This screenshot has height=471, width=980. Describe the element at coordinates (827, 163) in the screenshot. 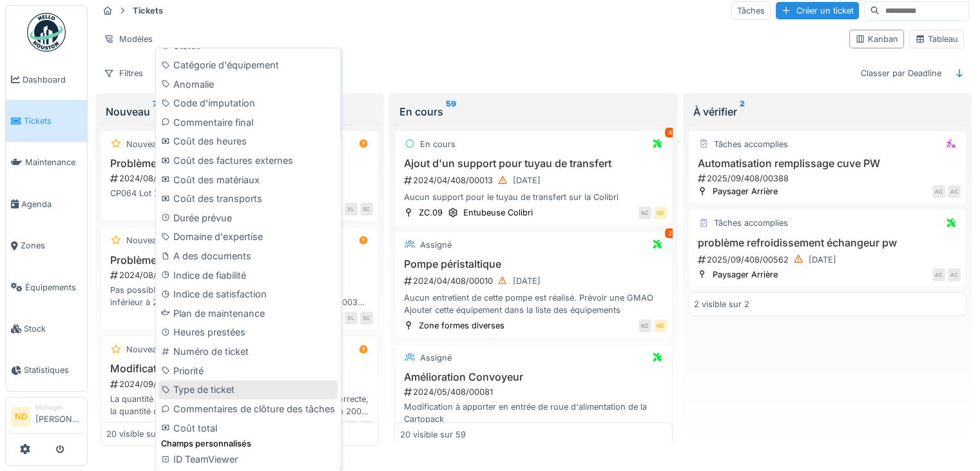

I see `h3: Automatisation remplissage cuve PW` at that location.